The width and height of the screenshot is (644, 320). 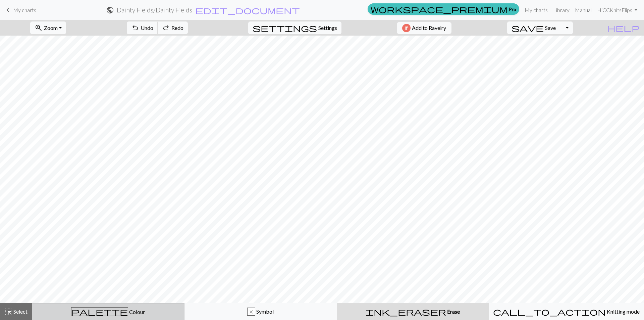 What do you see at coordinates (251, 312) in the screenshot?
I see `div: x` at bounding box center [251, 312].